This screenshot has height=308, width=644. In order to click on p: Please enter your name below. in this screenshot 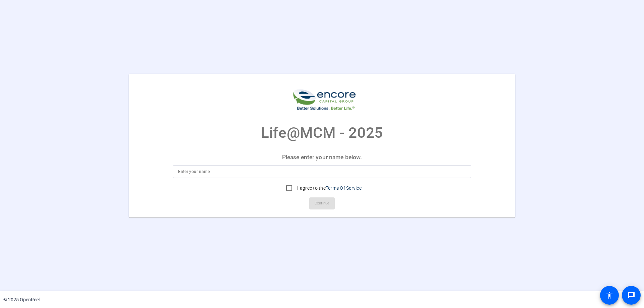, I will do `click(322, 157)`.